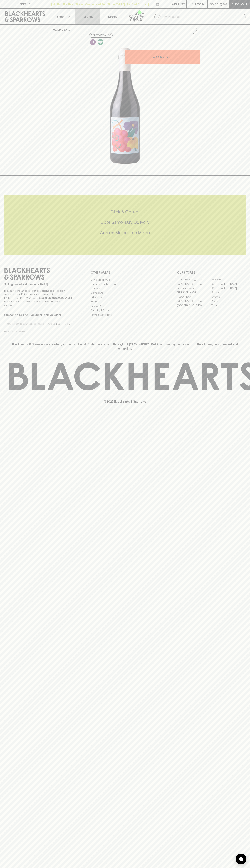 This screenshot has width=250, height=868. Describe the element at coordinates (38, 298) in the screenshot. I see `p: It is against the law to sell or supply alcohol to, or to obtain alcohol on behalf of a person un...` at that location.